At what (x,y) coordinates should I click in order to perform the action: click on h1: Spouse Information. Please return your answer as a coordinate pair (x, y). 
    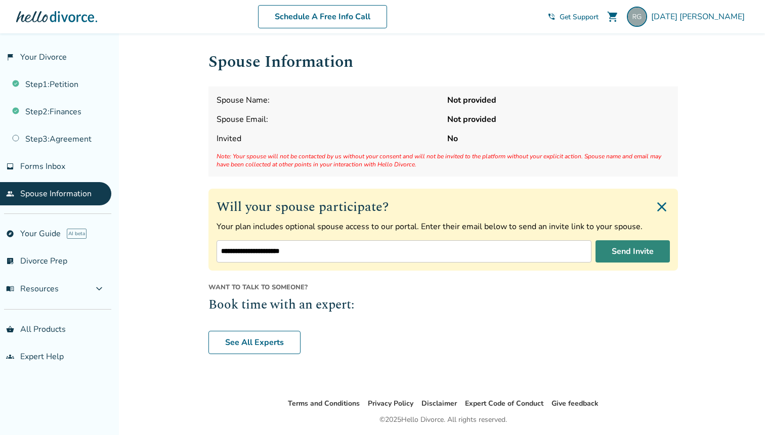
    Looking at the image, I should click on (443, 62).